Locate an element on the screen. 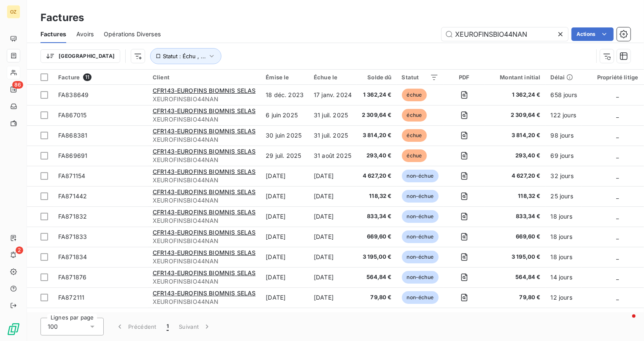 The height and width of the screenshot is (341, 644). span: FA871442 is located at coordinates (73, 196).